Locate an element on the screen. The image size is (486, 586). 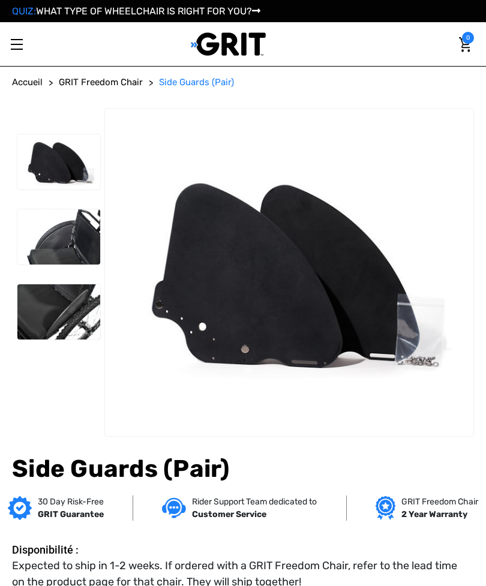
img: Grit freedom is located at coordinates (385, 508).